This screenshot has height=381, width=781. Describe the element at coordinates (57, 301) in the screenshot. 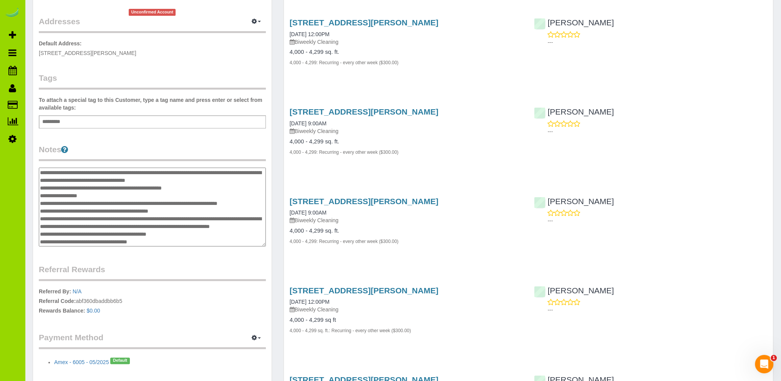

I see `label: Referral Code:` at that location.